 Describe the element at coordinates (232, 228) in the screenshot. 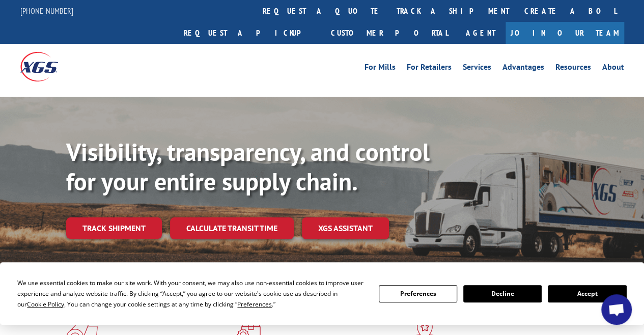

I see `a: Calculate transit time` at that location.